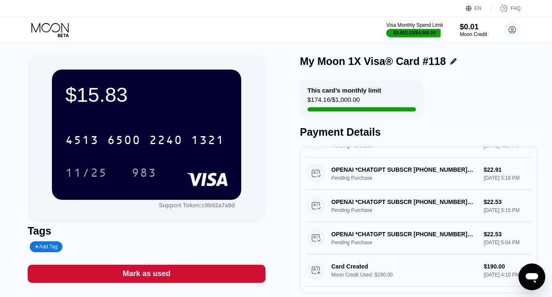 This screenshot has width=552, height=297. What do you see at coordinates (473, 34) in the screenshot?
I see `div: Moon Credit` at bounding box center [473, 34].